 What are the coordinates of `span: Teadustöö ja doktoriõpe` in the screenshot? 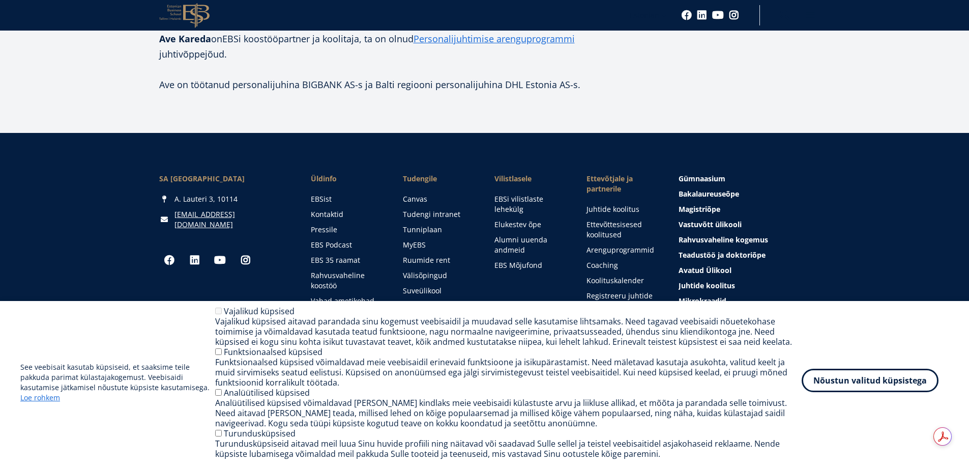 It's located at (722, 254).